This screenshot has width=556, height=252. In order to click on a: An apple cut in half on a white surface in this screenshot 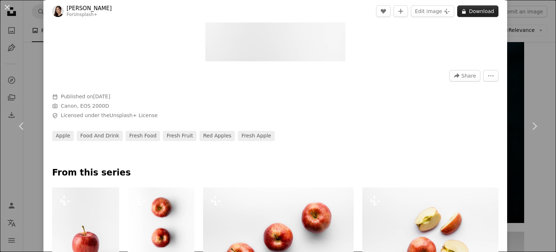, I will do `click(438, 237)`.